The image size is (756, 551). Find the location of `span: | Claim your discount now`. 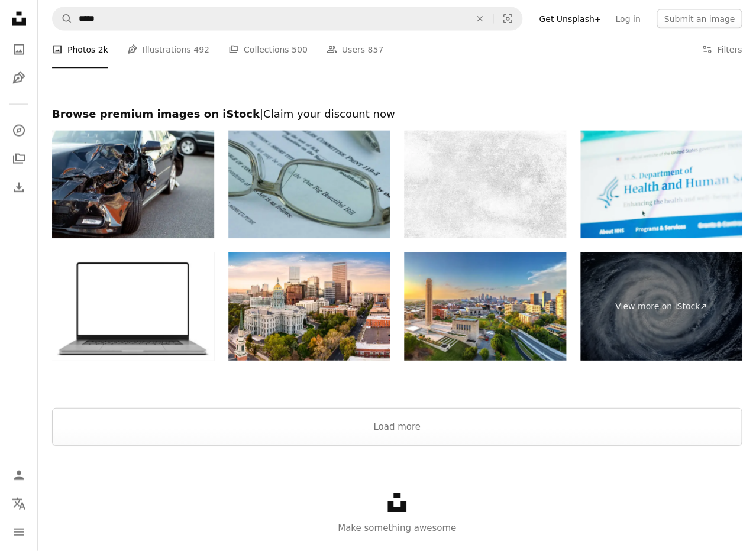

span: | Claim your discount now is located at coordinates (327, 114).